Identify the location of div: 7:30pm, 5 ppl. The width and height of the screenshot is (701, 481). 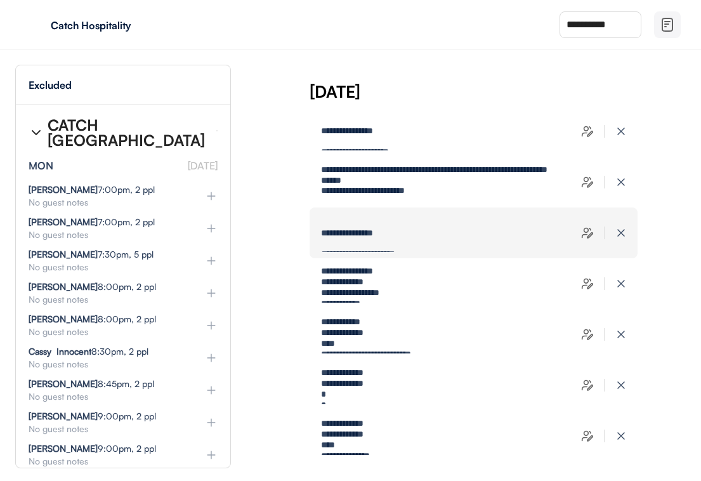
(91, 254).